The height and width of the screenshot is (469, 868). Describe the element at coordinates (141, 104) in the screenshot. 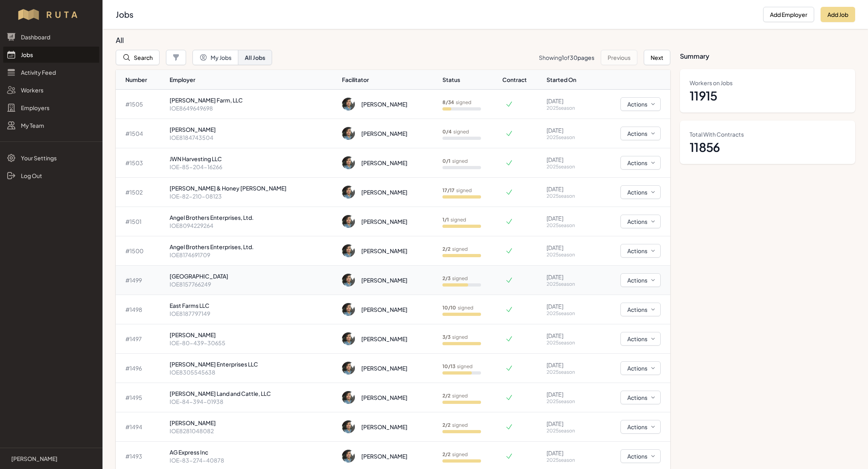

I see `td: # 1505` at that location.